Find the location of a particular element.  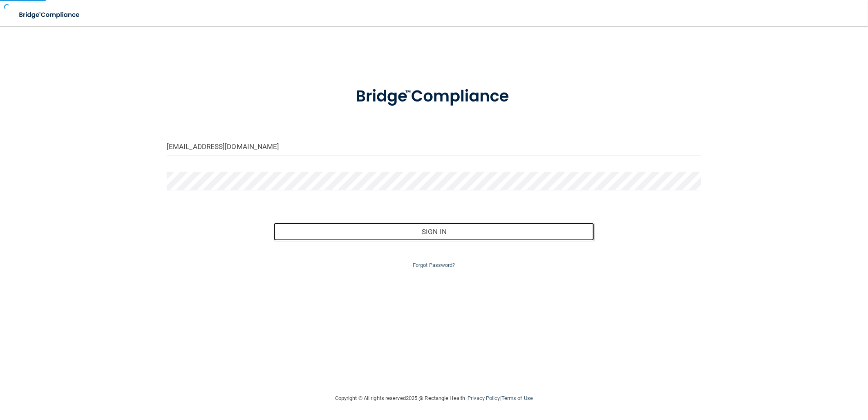

a: Terms of Use is located at coordinates (517, 398).